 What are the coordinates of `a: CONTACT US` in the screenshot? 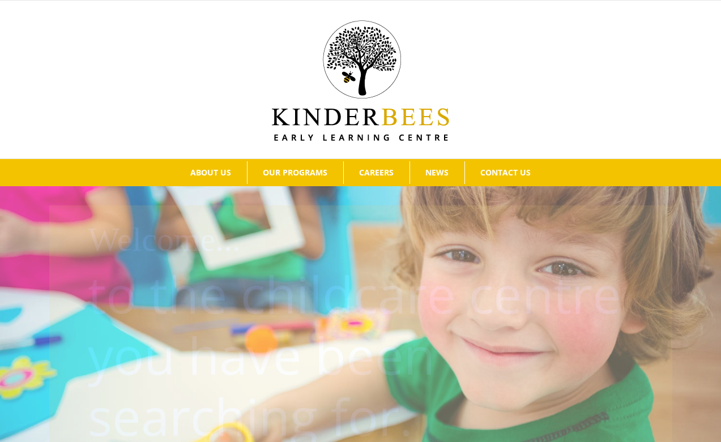 It's located at (506, 173).